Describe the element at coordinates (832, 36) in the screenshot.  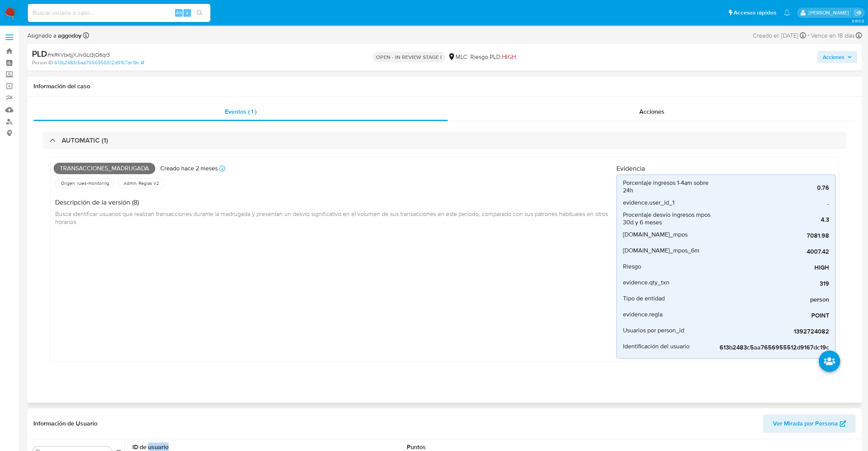
I see `span: Vence en 18 días` at that location.